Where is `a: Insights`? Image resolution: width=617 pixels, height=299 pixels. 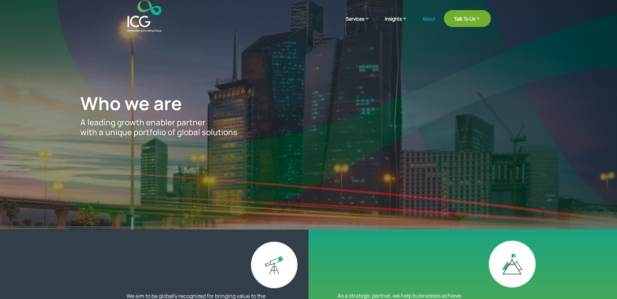
a: Insights is located at coordinates (400, 24).